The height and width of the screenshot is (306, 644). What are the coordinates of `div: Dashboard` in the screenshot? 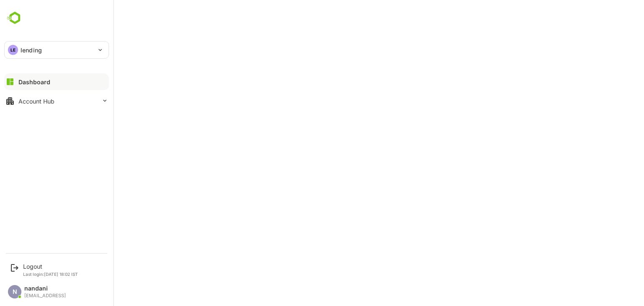 It's located at (35, 82).